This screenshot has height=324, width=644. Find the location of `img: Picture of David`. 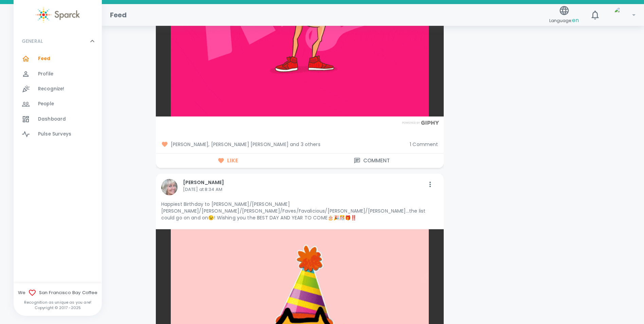

img: Picture of David is located at coordinates (622, 15).